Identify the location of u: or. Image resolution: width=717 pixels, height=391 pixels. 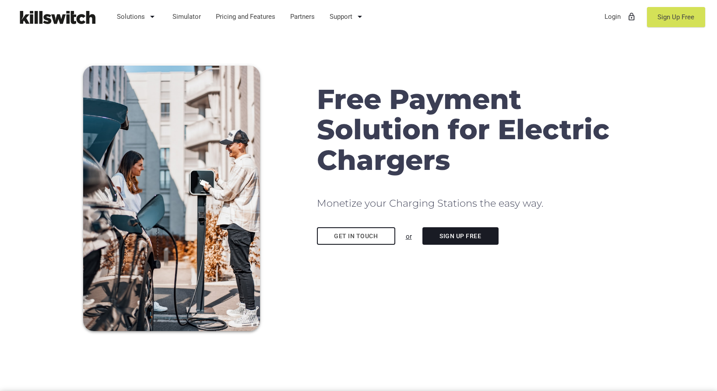
(409, 236).